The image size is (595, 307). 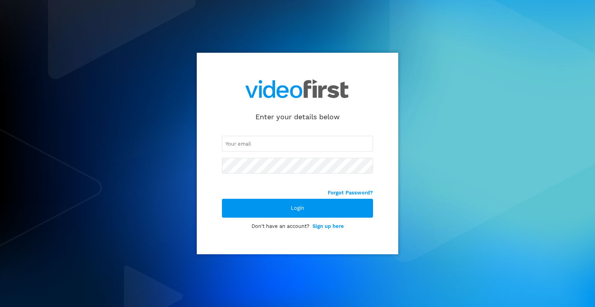 What do you see at coordinates (297, 144) in the screenshot?
I see `input: Your email` at bounding box center [297, 144].